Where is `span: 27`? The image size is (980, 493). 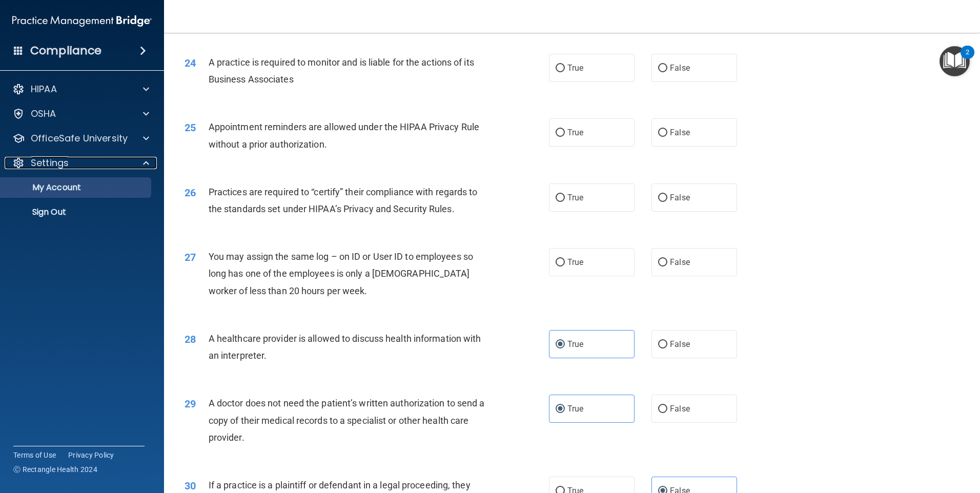
span: 27 is located at coordinates (190, 257).